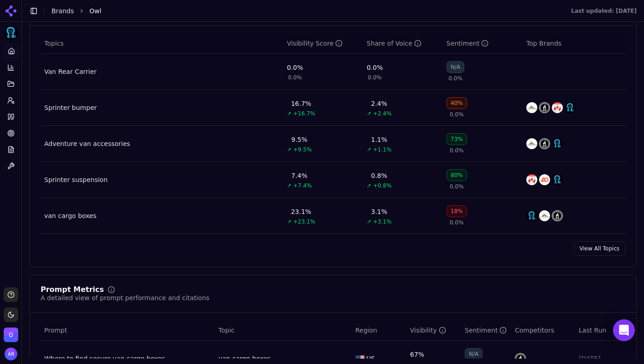 The width and height of the screenshot is (644, 364). What do you see at coordinates (304, 222) in the screenshot?
I see `span: +23.1%` at bounding box center [304, 222].